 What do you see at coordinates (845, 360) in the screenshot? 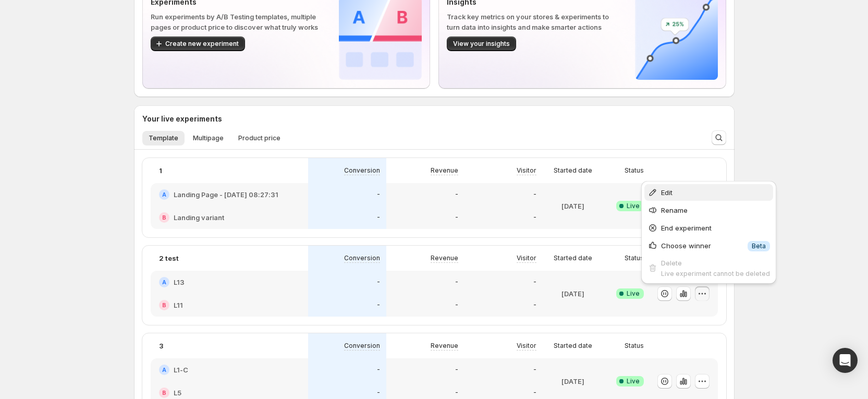
I see `div: Open Intercom Messenger` at bounding box center [845, 360].